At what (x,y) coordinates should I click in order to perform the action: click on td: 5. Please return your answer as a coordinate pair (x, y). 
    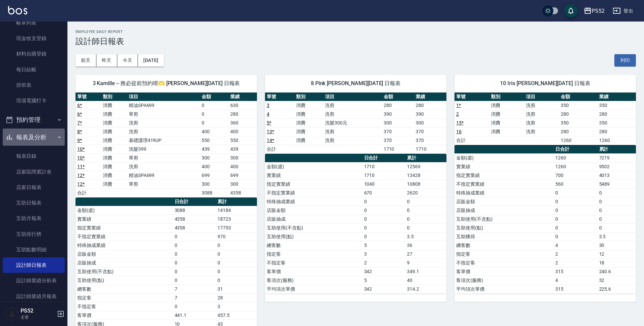
    Looking at the image, I should click on (383, 280).